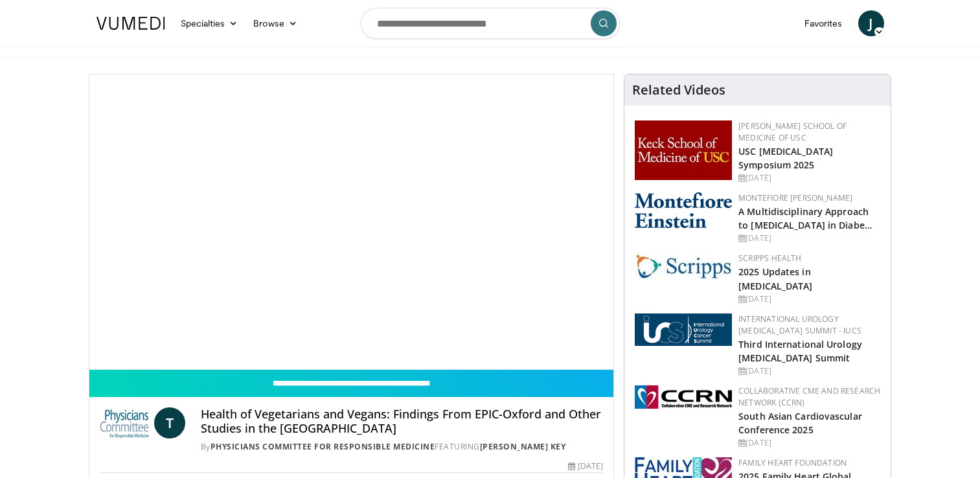 This screenshot has height=478, width=980. Describe the element at coordinates (275, 24) in the screenshot. I see `a: Browse` at that location.